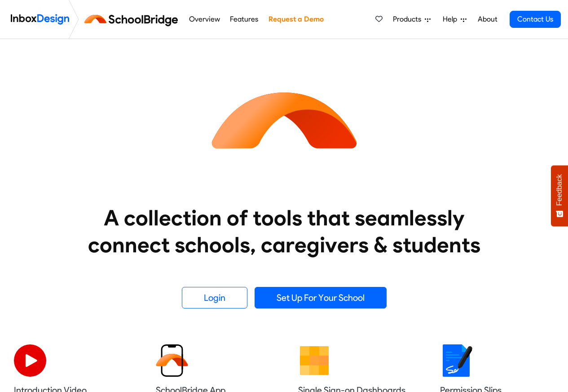  What do you see at coordinates (215, 298) in the screenshot?
I see `a: Login` at bounding box center [215, 298].